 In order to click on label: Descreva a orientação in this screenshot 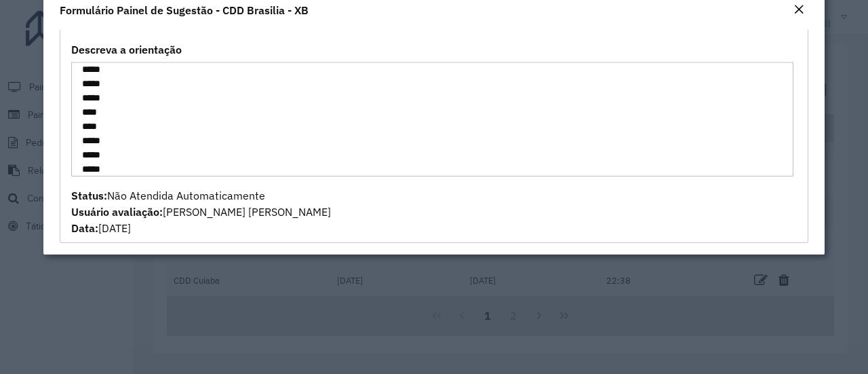, I will do `click(126, 50)`.